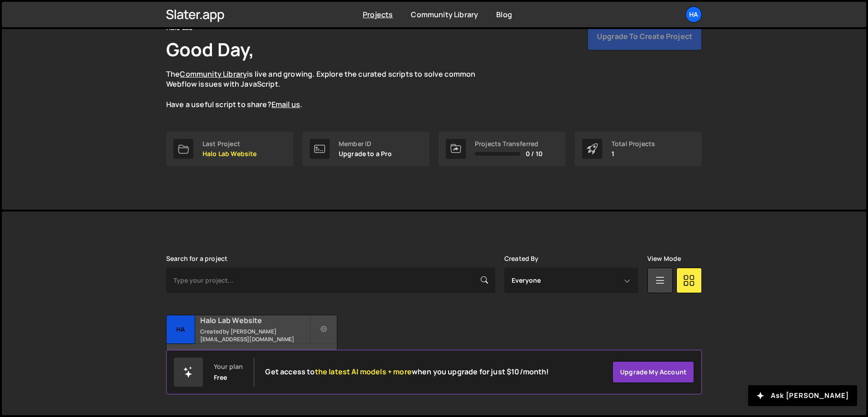 This screenshot has width=868, height=417. I want to click on span: the latest AI models + more, so click(363, 372).